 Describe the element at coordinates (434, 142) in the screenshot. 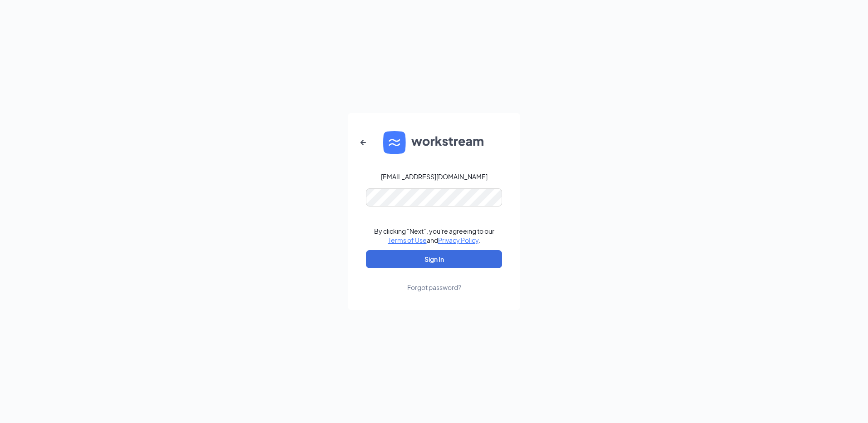

I see `img: WS logo and Workstream text` at that location.